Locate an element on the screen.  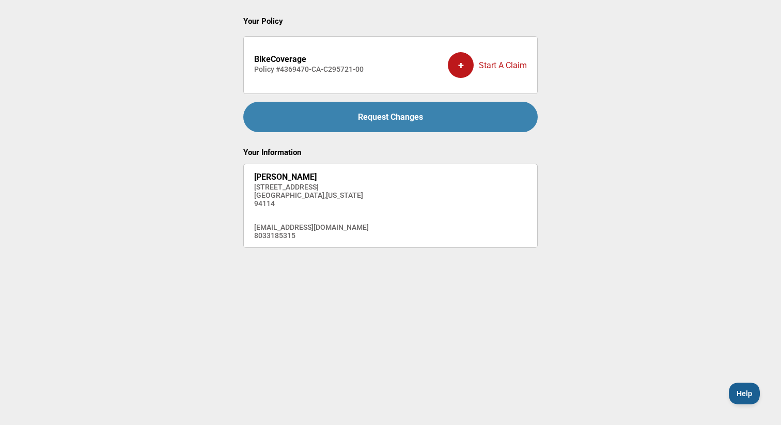
h4: 94114 is located at coordinates (312, 204).